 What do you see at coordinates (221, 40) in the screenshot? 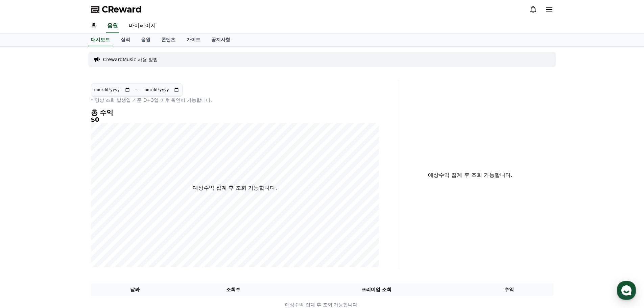
I see `a: 공지사항` at bounding box center [221, 40].